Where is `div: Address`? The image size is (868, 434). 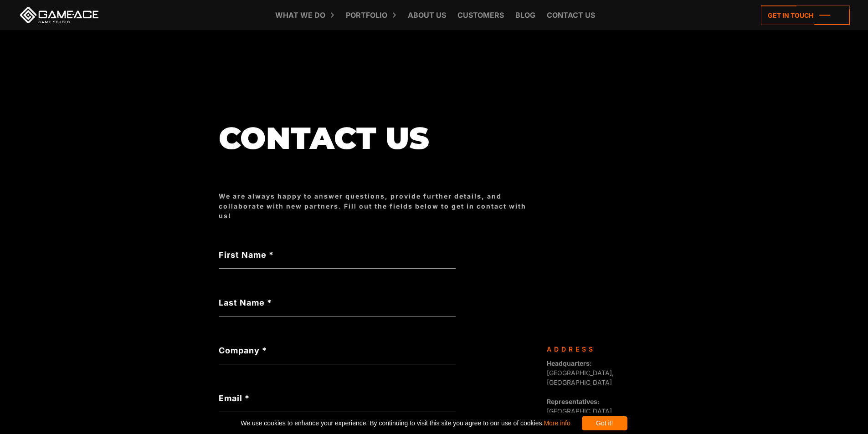 div: Address is located at coordinates (595, 348).